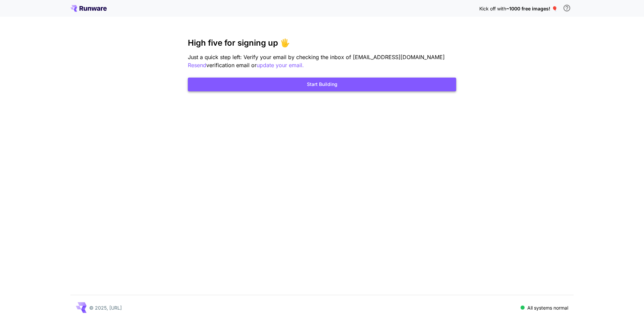  I want to click on span: verification email or, so click(232, 65).